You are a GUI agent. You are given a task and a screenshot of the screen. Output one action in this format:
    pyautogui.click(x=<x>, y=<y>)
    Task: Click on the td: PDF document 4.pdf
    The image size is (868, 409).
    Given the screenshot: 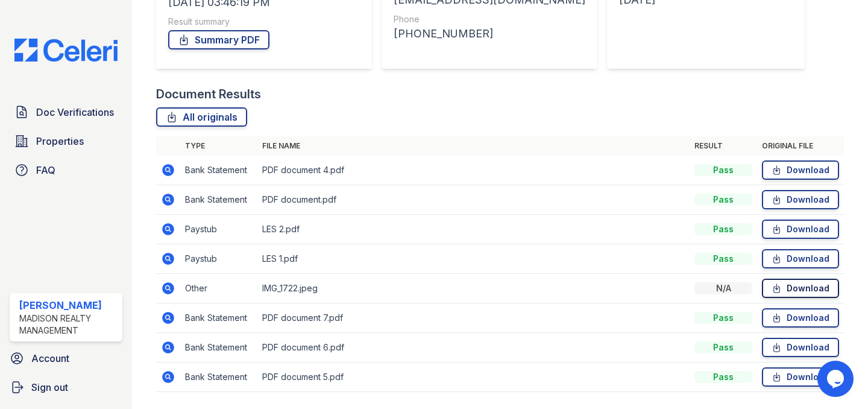 What is the action you would take?
    pyautogui.click(x=473, y=170)
    